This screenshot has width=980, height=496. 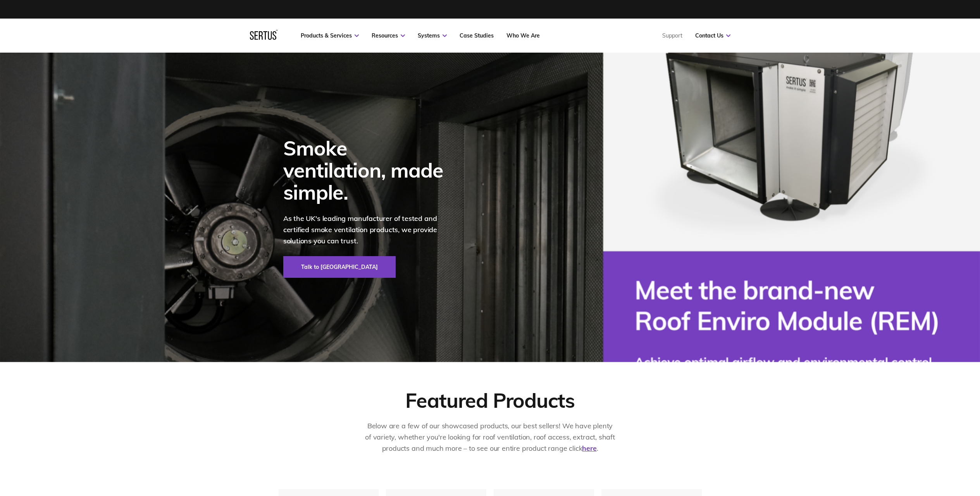 I want to click on div: Smoke ventilation, made simple., so click(x=368, y=170).